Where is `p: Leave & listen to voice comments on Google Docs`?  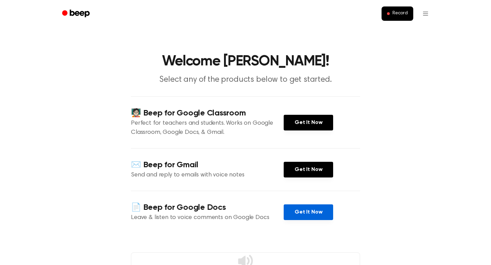 p: Leave & listen to voice comments on Google Docs is located at coordinates (207, 218).